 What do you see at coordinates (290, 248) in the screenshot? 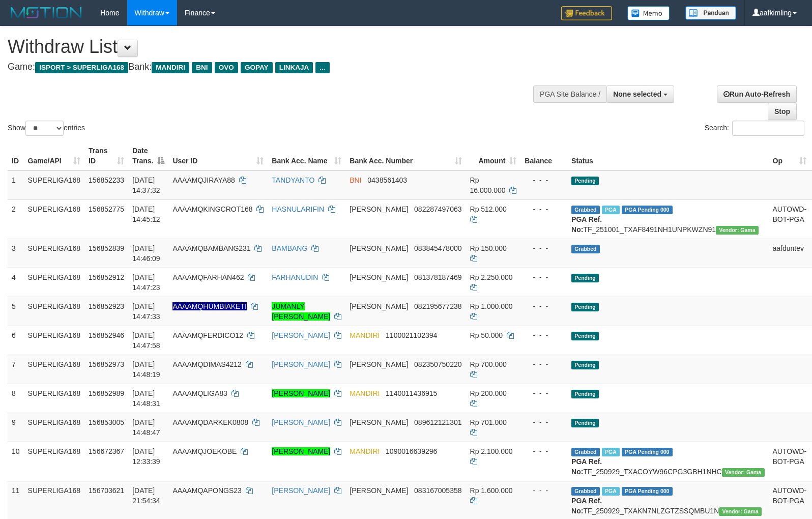
I see `a: BAMBANG` at bounding box center [290, 248].